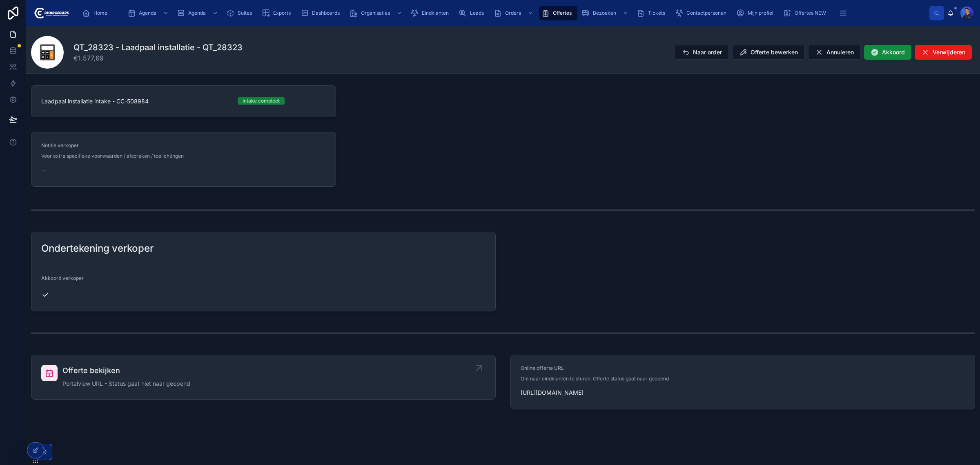 The image size is (980, 465). What do you see at coordinates (112, 156) in the screenshot?
I see `span: Voor extra specifieke voorwaarden / afspraken / toelichtingen` at bounding box center [112, 156].